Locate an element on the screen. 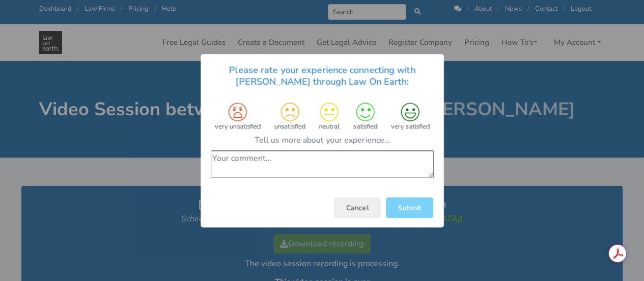  small: satisfied is located at coordinates (365, 127).